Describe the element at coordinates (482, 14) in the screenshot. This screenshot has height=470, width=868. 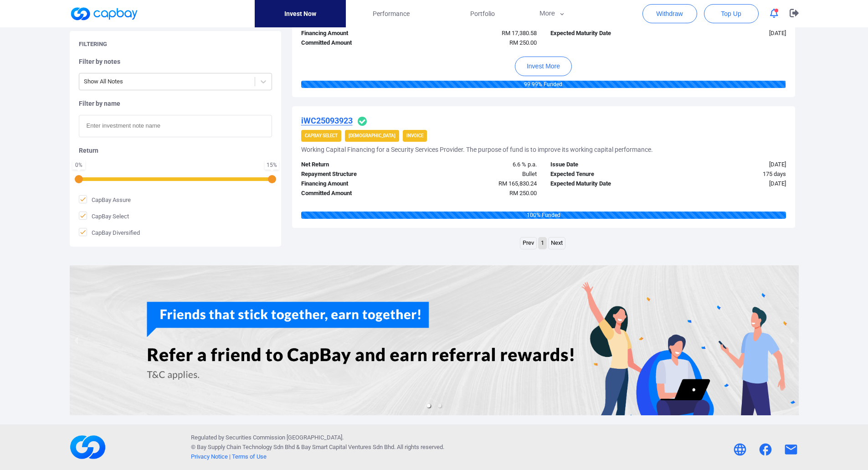
I see `span: Portfolio` at that location.